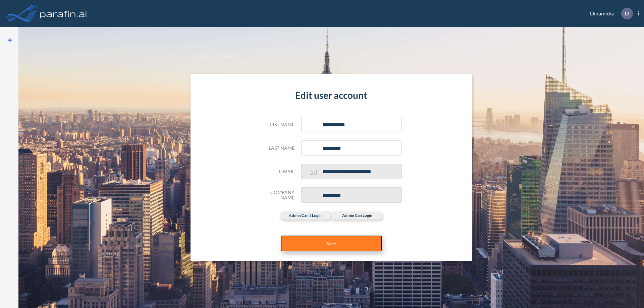  I want to click on h5: E-mail, so click(278, 172).